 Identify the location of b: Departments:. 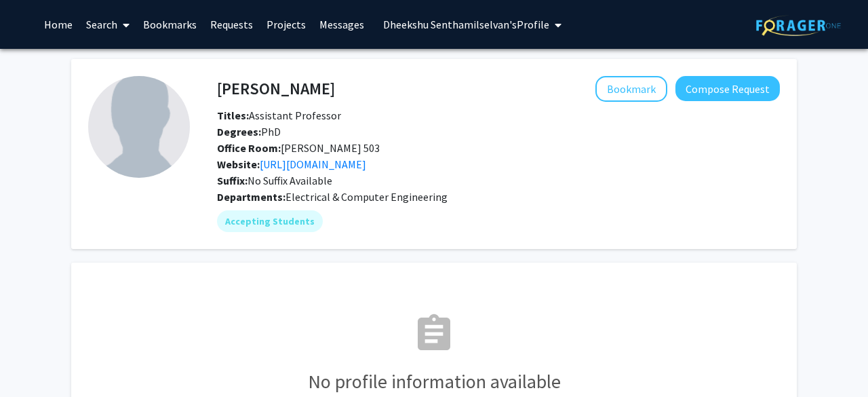
(251, 197).